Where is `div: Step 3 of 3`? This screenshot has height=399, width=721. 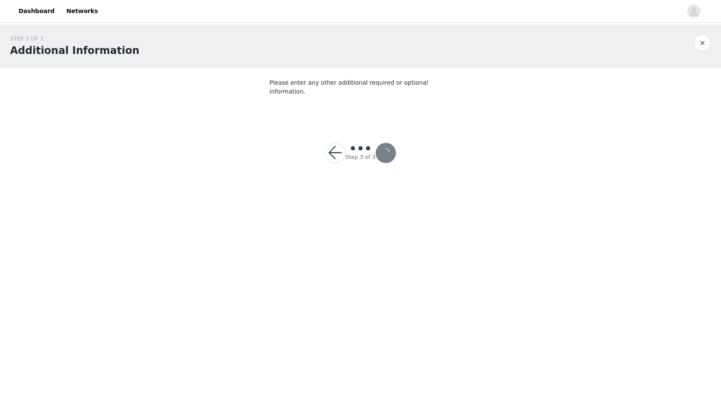 div: Step 3 of 3 is located at coordinates (360, 157).